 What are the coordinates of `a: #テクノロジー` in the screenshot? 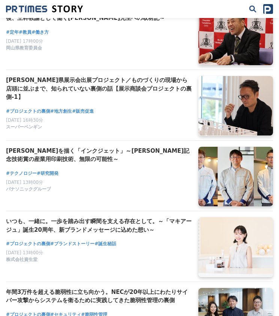 It's located at (21, 173).